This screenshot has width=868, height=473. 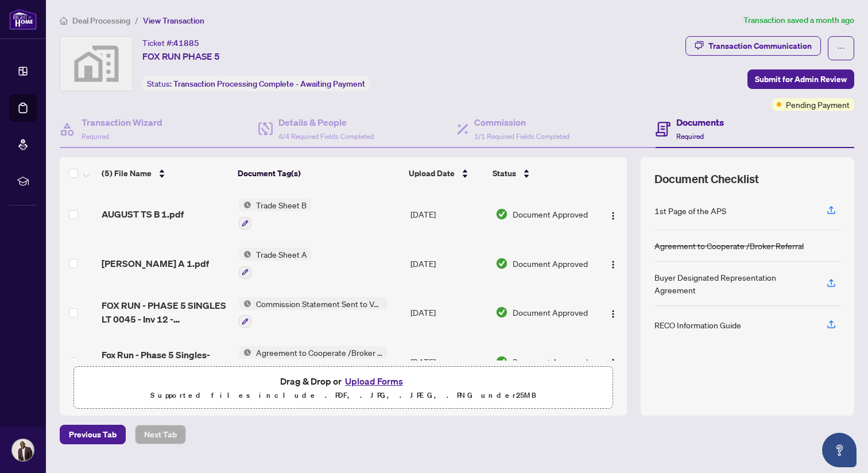 I want to click on button: Previous Tab, so click(x=92, y=435).